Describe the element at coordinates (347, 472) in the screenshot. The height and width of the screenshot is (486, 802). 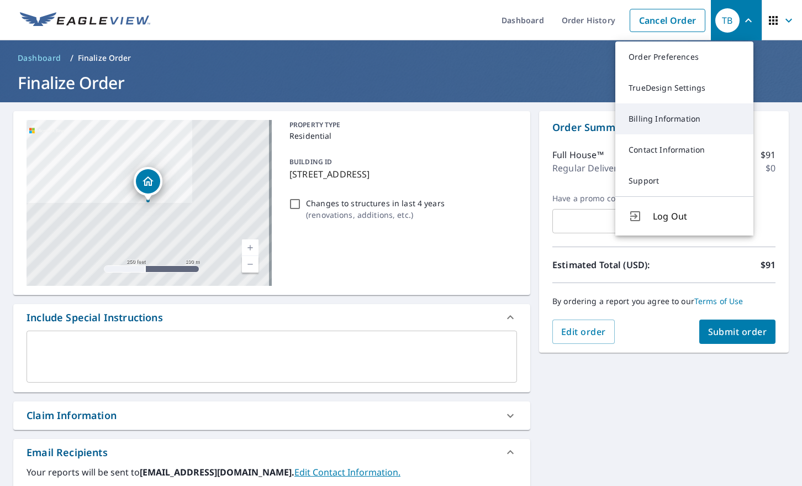
I see `a: EditContactInfo` at that location.